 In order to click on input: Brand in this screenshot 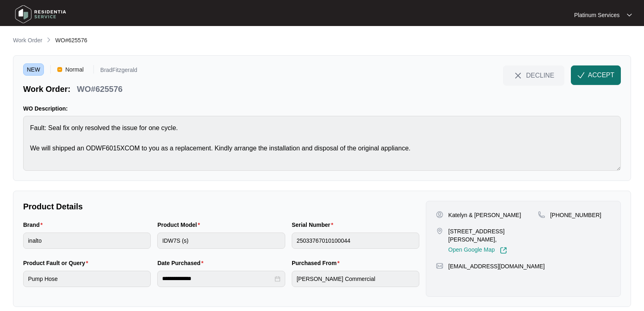, I will do `click(87, 240)`.